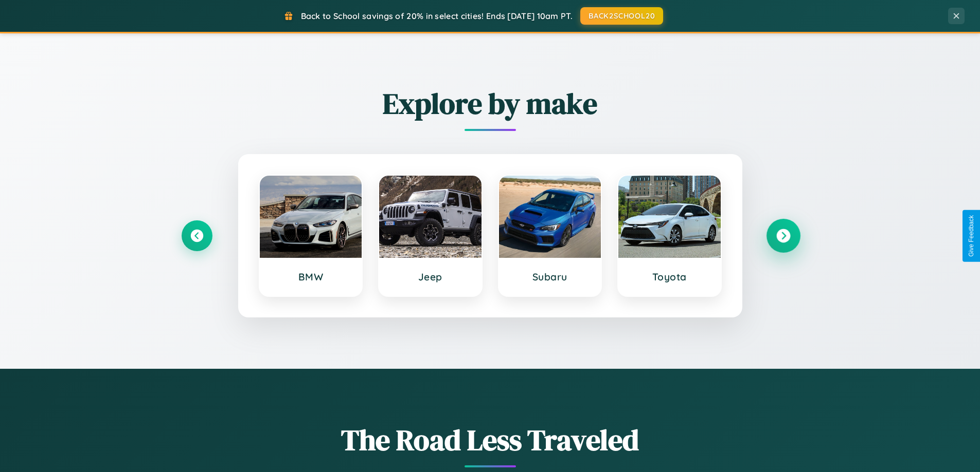 This screenshot has width=980, height=472. What do you see at coordinates (311, 277) in the screenshot?
I see `h3: BMW` at bounding box center [311, 277].